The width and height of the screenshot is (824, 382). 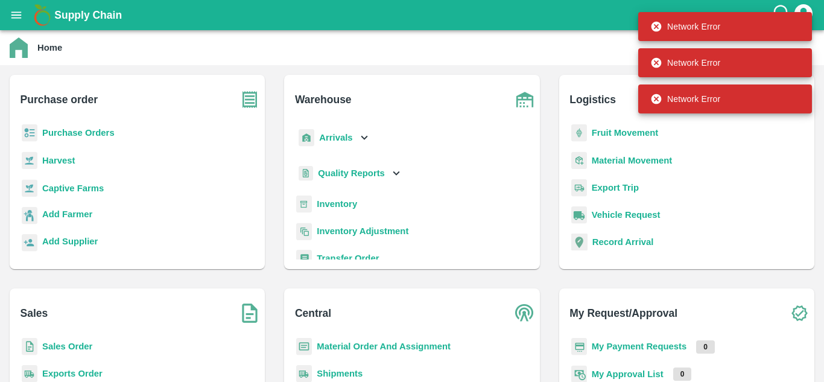 I want to click on img: check, so click(x=800, y=313).